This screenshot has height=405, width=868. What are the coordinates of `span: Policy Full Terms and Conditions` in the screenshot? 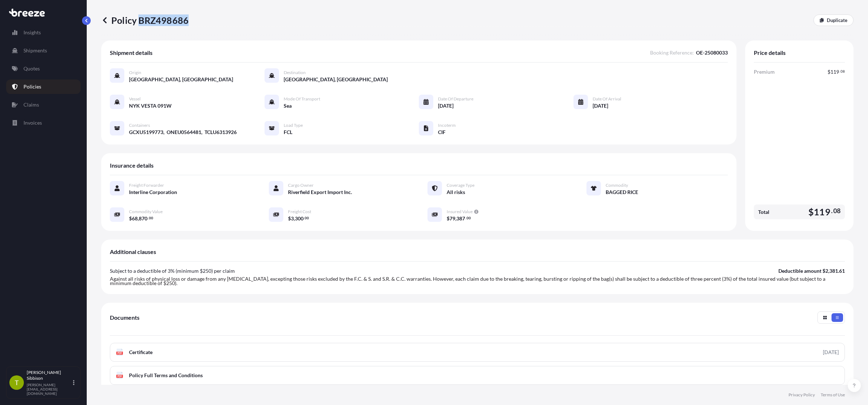 It's located at (166, 376).